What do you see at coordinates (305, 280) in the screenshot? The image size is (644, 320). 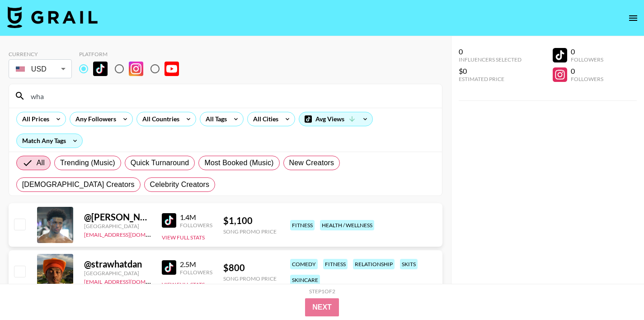 I see `div: skincare` at bounding box center [305, 280].